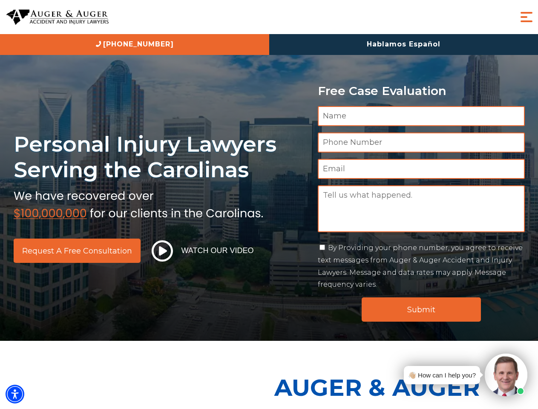 Image resolution: width=538 pixels, height=409 pixels. Describe the element at coordinates (77, 251) in the screenshot. I see `span: Request a Free Consultation` at that location.